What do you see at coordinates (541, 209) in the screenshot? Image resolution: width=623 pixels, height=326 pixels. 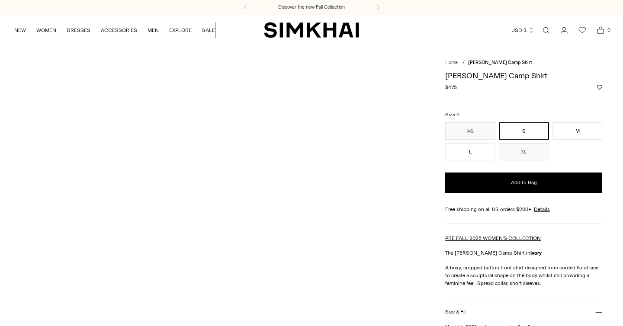 I see `a: Details` at bounding box center [541, 209].